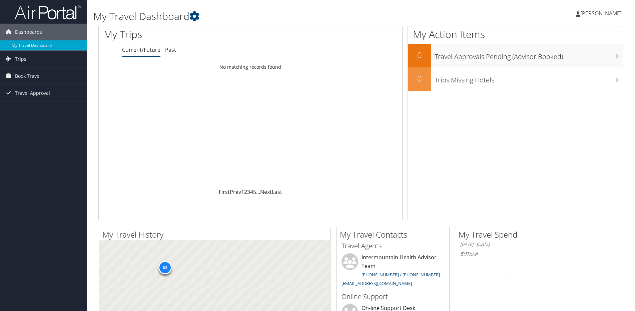  Describe the element at coordinates (529, 55) in the screenshot. I see `h3: Travel Approvals Pending (Advisor Booked)` at that location.